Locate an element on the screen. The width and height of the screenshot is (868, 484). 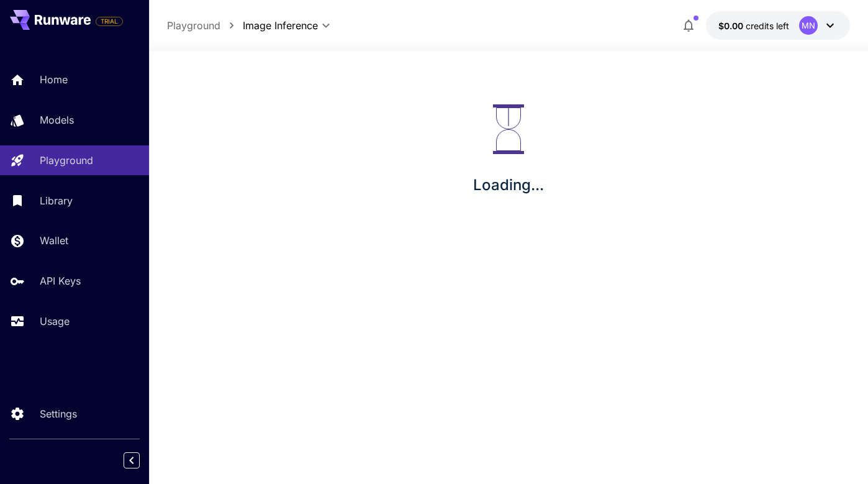
span: TRIAL is located at coordinates (109, 21).